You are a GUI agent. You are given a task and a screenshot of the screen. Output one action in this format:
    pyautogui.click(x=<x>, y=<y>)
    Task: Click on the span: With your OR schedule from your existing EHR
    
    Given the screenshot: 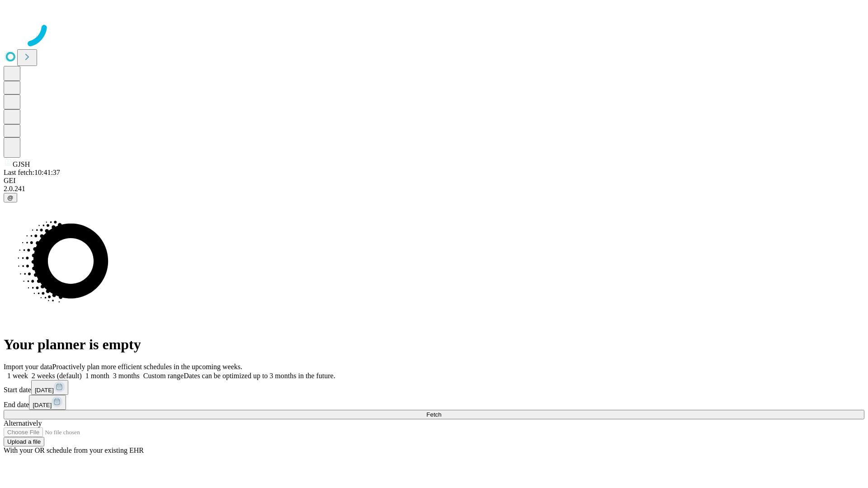 What is the action you would take?
    pyautogui.click(x=74, y=450)
    